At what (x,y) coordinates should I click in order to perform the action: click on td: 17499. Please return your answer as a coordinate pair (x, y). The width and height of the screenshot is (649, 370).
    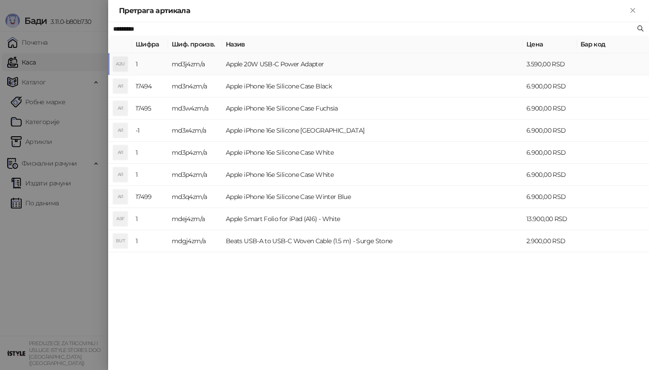
    Looking at the image, I should click on (150, 197).